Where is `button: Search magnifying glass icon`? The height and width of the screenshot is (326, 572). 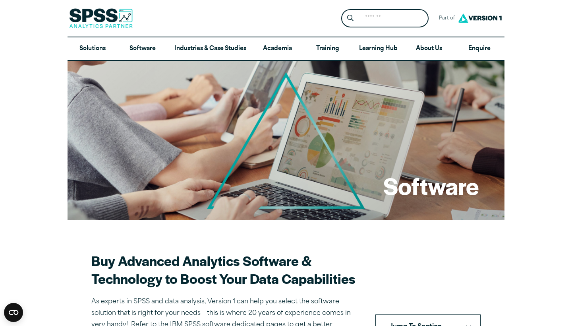 button: Search magnifying glass icon is located at coordinates (351, 18).